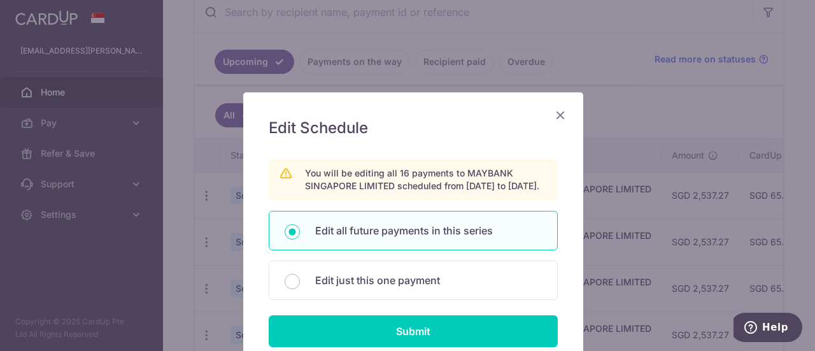 Image resolution: width=815 pixels, height=351 pixels. Describe the element at coordinates (428, 280) in the screenshot. I see `p: Edit just this one payment` at that location.